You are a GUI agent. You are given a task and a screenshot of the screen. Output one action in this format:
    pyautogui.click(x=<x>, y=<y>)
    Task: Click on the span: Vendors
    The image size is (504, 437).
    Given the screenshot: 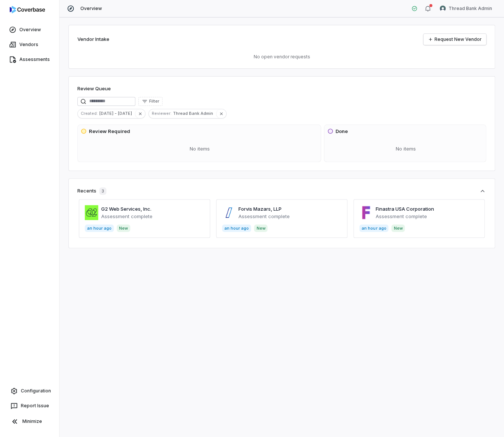 What is the action you would take?
    pyautogui.click(x=29, y=45)
    